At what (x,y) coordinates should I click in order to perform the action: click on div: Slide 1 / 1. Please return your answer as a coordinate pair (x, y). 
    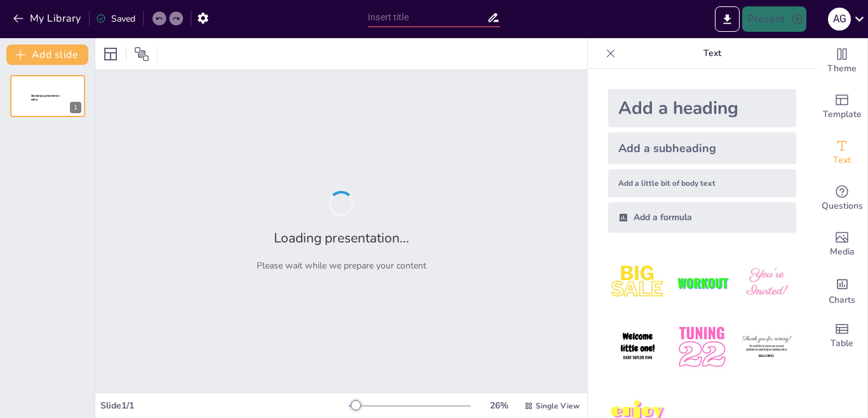
    Looking at the image, I should click on (225, 405).